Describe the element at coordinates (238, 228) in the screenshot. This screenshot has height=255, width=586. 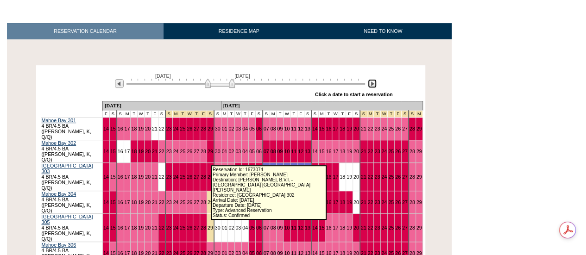
I see `a: 03` at that location.